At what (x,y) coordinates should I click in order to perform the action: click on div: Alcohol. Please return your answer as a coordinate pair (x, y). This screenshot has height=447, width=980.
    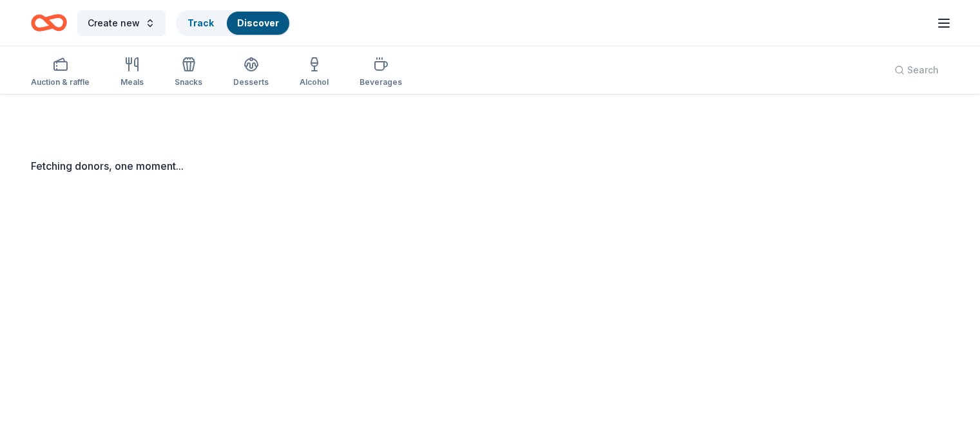
    Looking at the image, I should click on (313, 82).